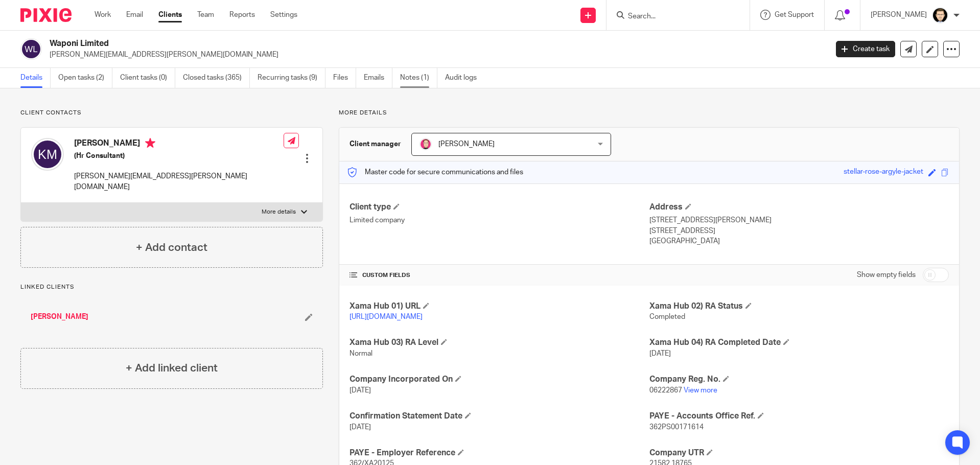 The width and height of the screenshot is (980, 465). Describe the element at coordinates (46, 15) in the screenshot. I see `img: Pixie` at that location.